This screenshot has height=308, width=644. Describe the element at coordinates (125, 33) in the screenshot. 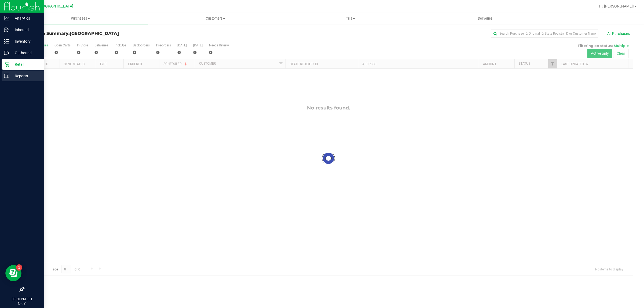

I see `h3: Purchase Summary:` at that location.